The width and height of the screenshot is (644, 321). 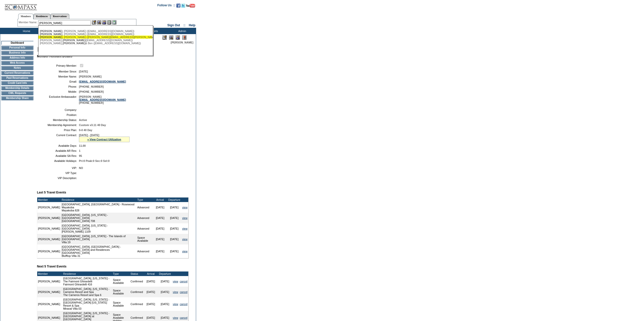 I want to click on img: Reservations, so click(x=109, y=22).